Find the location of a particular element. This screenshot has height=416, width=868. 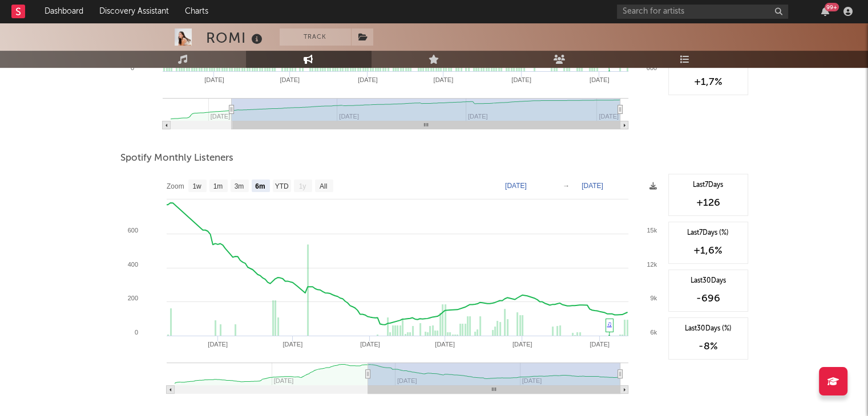

text: 1w is located at coordinates (197, 186).